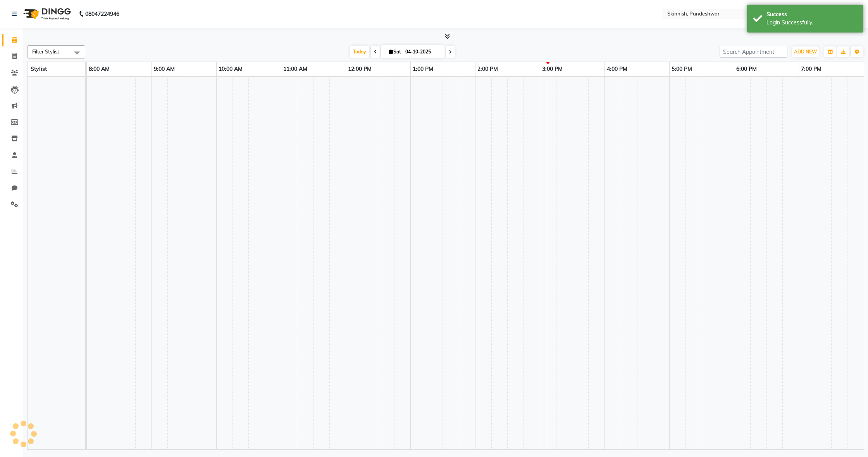 The height and width of the screenshot is (457, 868). What do you see at coordinates (422, 52) in the screenshot?
I see `input: 2025-10-04` at bounding box center [422, 52].